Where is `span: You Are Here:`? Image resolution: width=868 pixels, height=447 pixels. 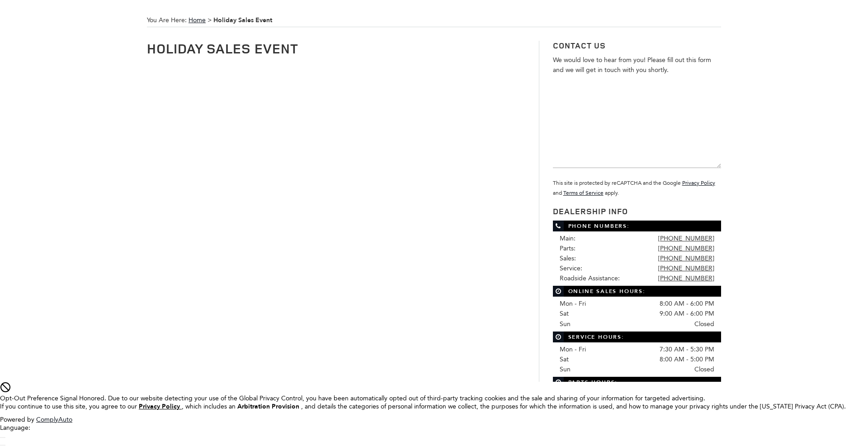
span: You Are Here: is located at coordinates (434, 20).